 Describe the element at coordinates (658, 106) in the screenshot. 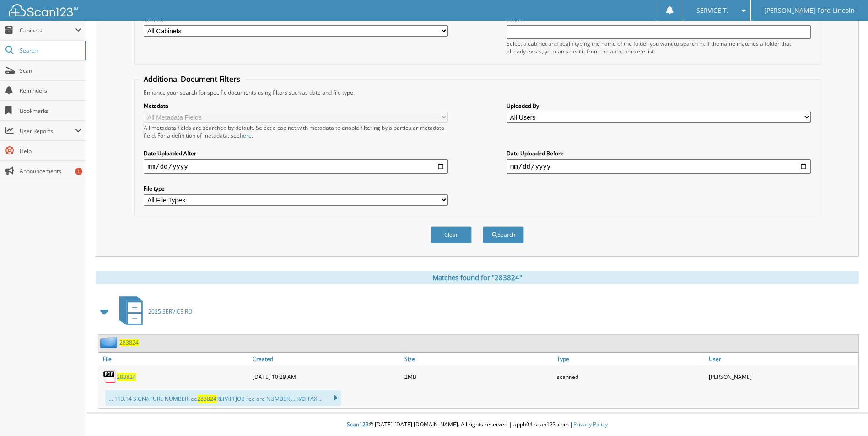

I see `label: Uploaded By` at that location.